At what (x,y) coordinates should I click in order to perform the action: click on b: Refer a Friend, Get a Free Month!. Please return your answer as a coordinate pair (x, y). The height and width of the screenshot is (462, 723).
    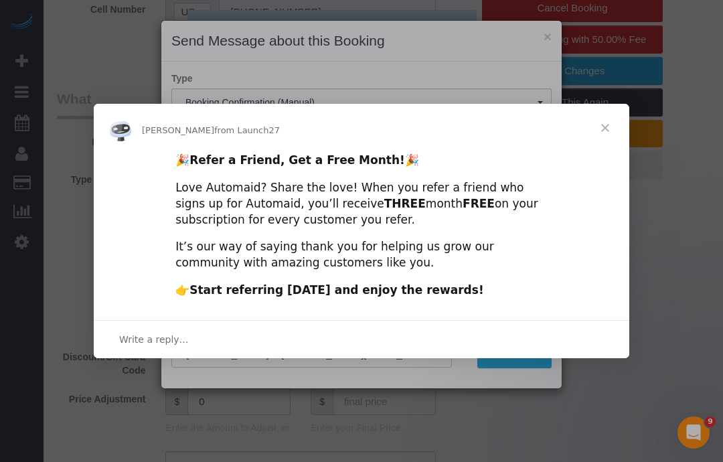
    Looking at the image, I should click on (297, 160).